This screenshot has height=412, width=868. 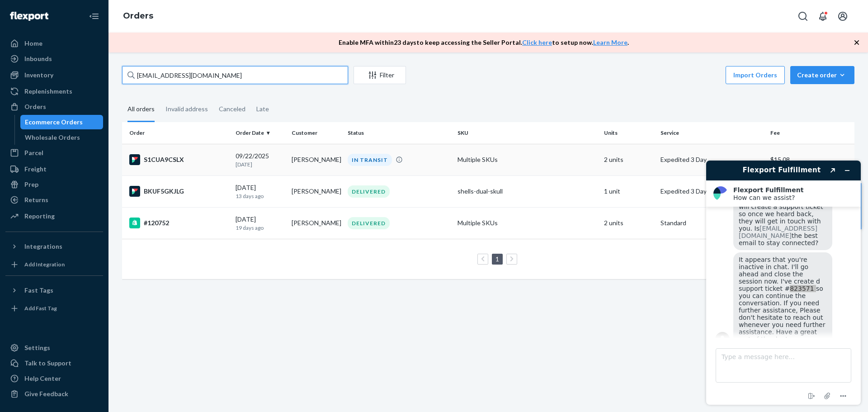 I want to click on div: Customer, so click(x=316, y=133).